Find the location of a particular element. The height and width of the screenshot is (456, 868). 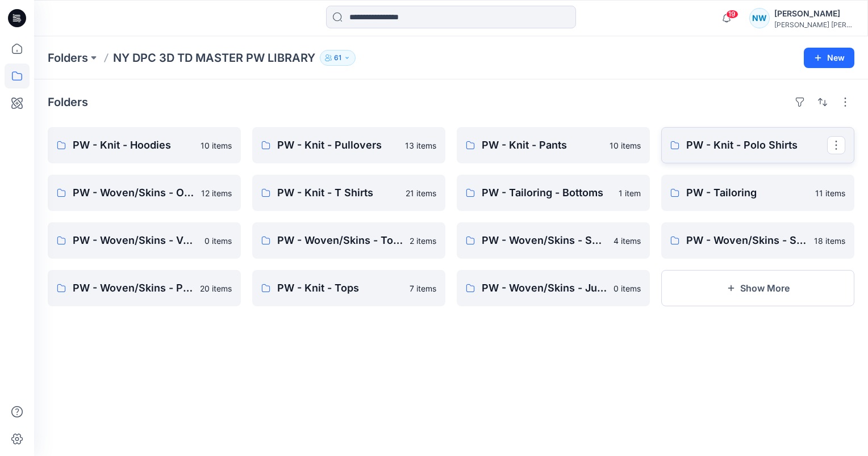

p: 4 items is located at coordinates (627, 241).